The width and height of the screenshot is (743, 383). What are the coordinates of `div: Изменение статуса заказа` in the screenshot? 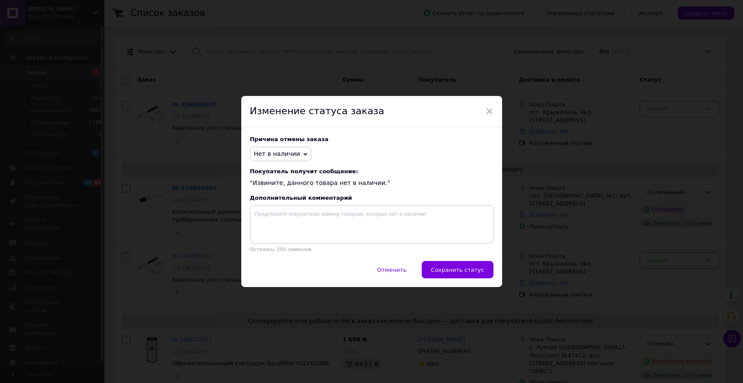 It's located at (372, 112).